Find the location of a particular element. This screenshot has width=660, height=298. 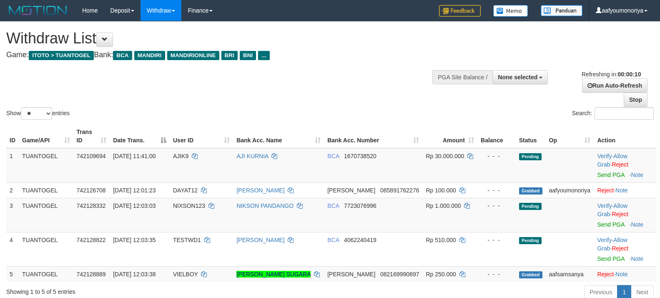

td: aafsamsanya is located at coordinates (570, 274).